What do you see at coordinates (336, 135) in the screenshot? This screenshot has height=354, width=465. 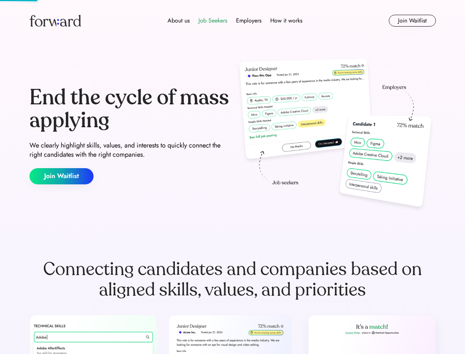 I see `img: hero-image.png` at bounding box center [336, 135].